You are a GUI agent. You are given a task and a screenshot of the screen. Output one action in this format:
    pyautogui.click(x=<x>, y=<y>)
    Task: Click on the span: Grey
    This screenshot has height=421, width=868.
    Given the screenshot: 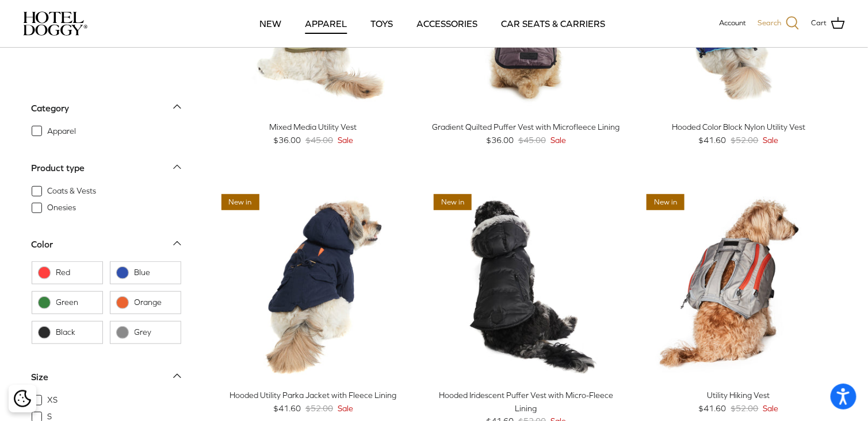 What is the action you would take?
    pyautogui.click(x=155, y=333)
    